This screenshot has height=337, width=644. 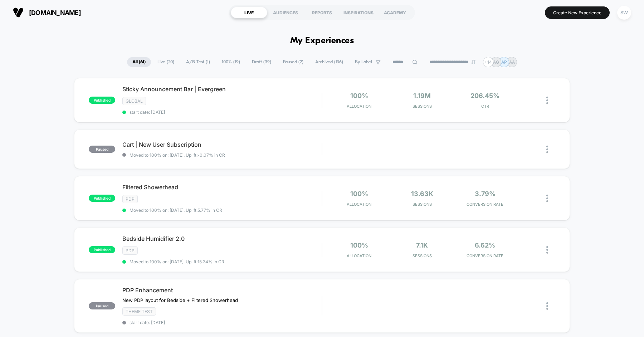 What do you see at coordinates (222, 290) in the screenshot?
I see `span: PDP Enhancement` at bounding box center [222, 290].